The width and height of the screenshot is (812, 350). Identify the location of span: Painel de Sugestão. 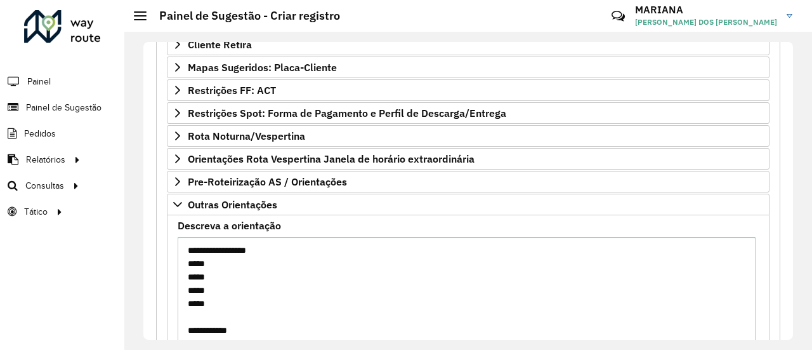
(63, 107).